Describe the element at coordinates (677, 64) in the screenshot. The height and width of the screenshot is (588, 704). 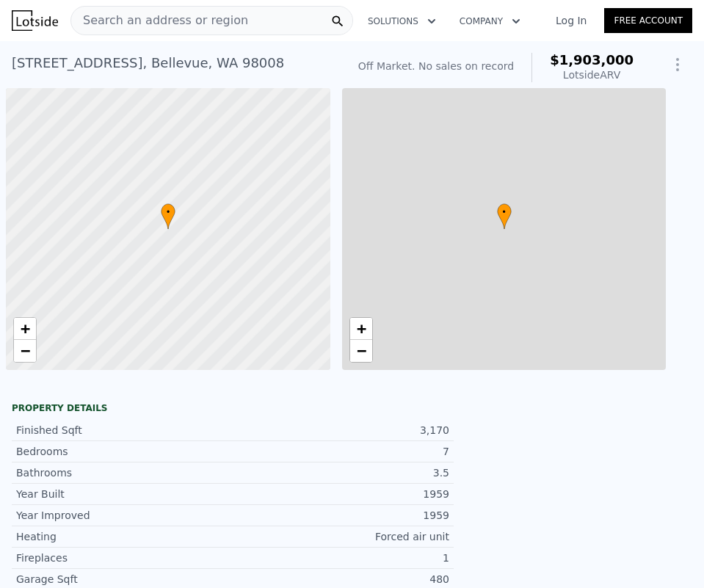
I see `button: Show Options` at that location.